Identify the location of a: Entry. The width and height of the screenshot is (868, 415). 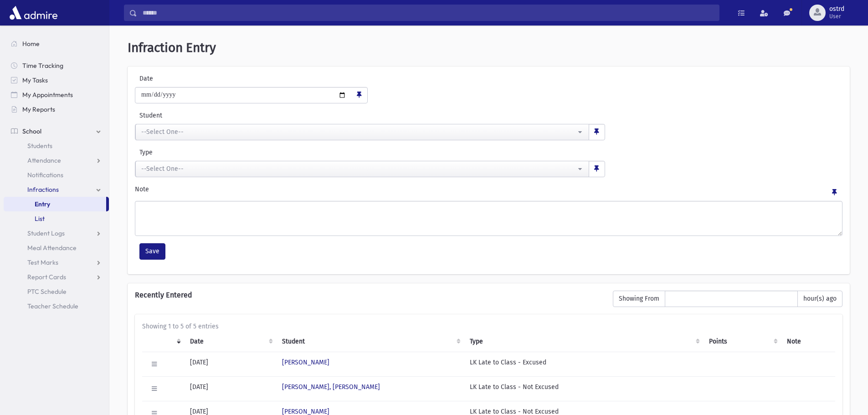
(55, 204).